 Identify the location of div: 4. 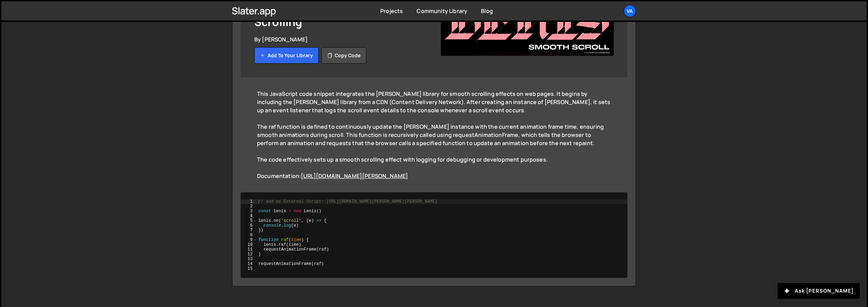
(248, 216).